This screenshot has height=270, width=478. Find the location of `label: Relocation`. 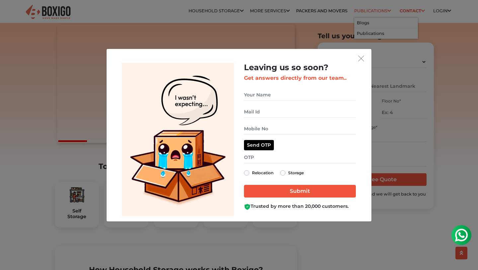

label: Relocation is located at coordinates (263, 173).